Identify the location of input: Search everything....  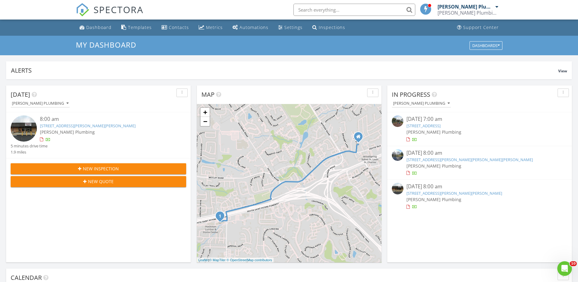
(354, 10).